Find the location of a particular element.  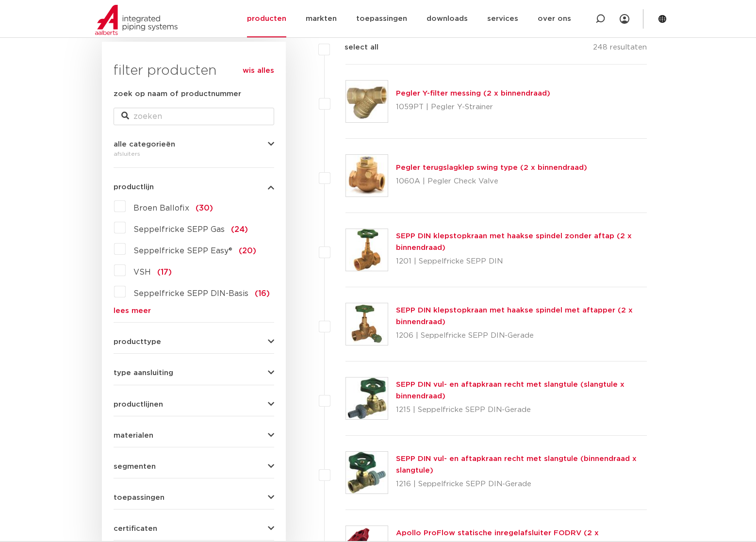

span: (16) is located at coordinates (262, 294).